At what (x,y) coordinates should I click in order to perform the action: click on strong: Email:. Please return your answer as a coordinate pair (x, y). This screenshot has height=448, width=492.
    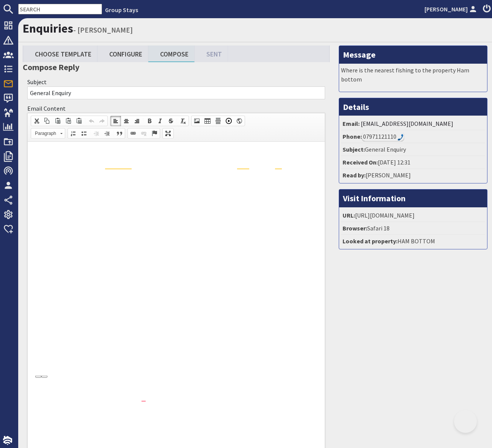
    Looking at the image, I should click on (351, 123).